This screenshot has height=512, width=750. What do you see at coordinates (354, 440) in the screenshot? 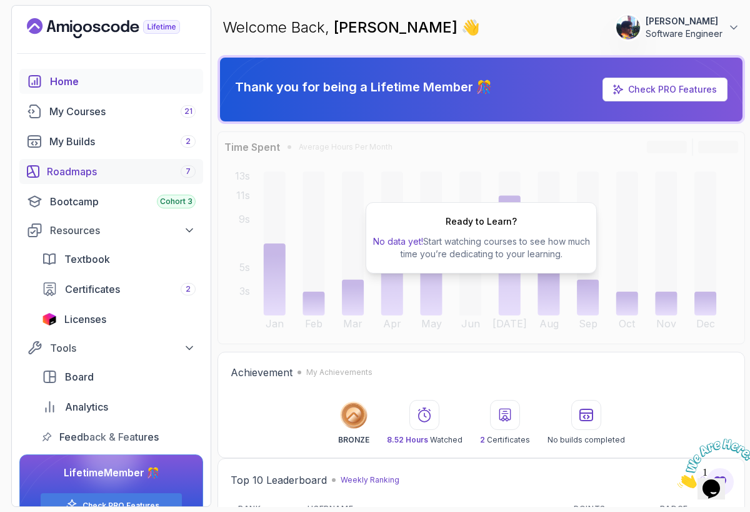
I see `p: BRONZE` at bounding box center [354, 440].